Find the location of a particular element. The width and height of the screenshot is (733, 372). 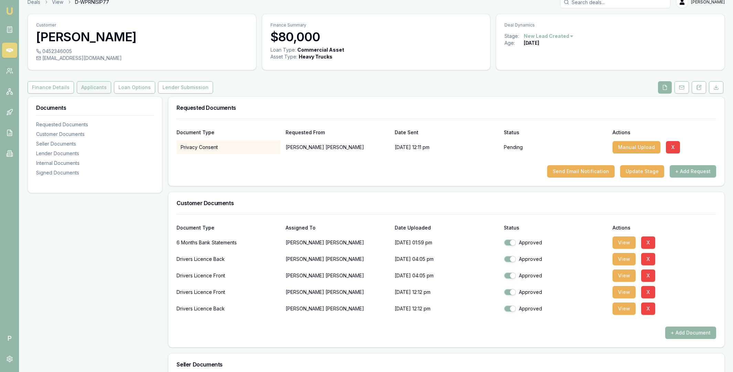

button: Manual Upload is located at coordinates (636, 147).